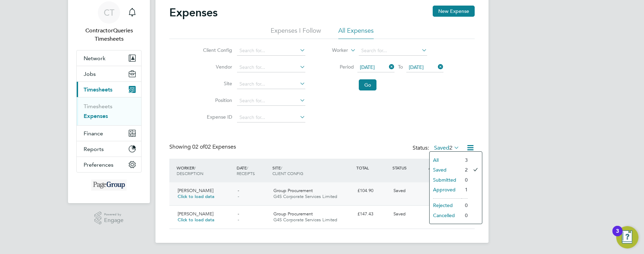 The height and width of the screenshot is (254, 644). What do you see at coordinates (109, 149) in the screenshot?
I see `button: Reports` at bounding box center [109, 149].